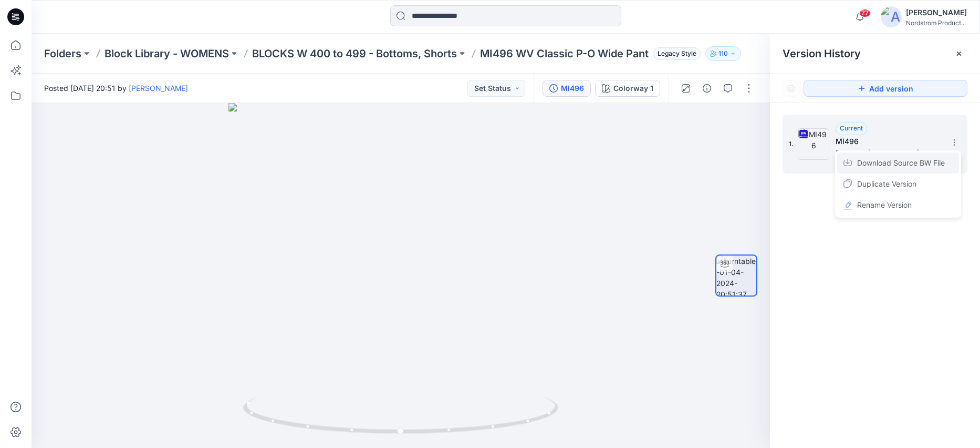 The image size is (980, 448). Describe the element at coordinates (628, 88) in the screenshot. I see `button: Colorway 1` at that location.